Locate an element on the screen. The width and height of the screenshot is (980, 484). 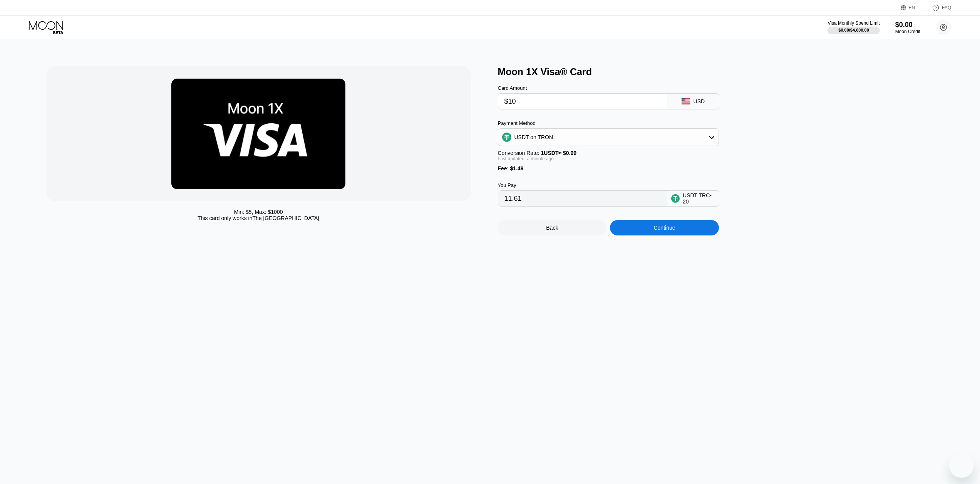
span: 1 USDT ≈ $0.99 is located at coordinates (559, 153).